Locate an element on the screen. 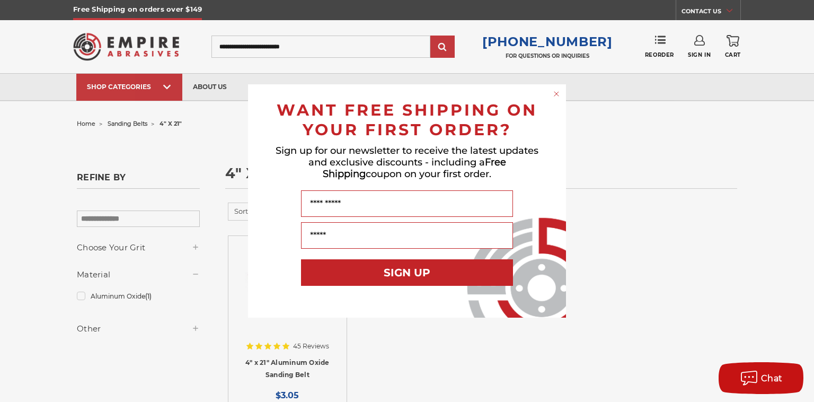 This screenshot has width=814, height=402. button: Chat is located at coordinates (761, 378).